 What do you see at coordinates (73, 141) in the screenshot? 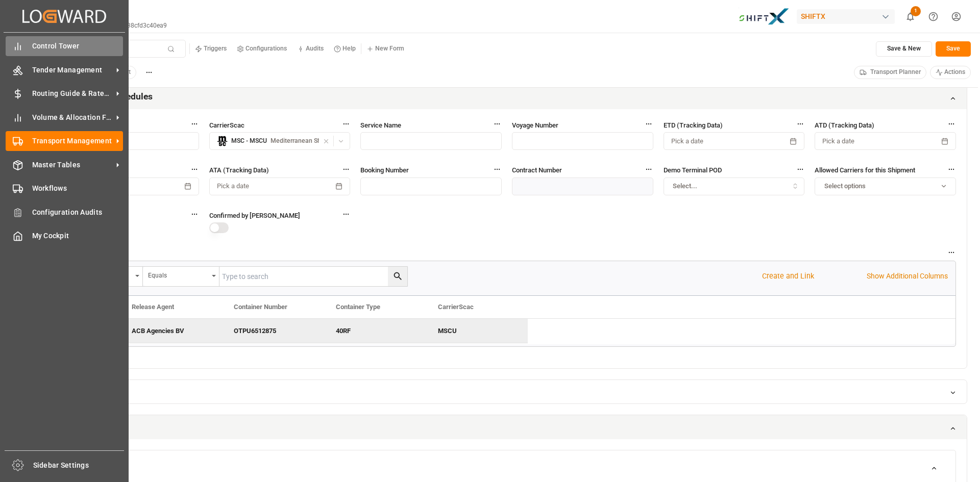
I see `span: Transport Management` at bounding box center [73, 141].